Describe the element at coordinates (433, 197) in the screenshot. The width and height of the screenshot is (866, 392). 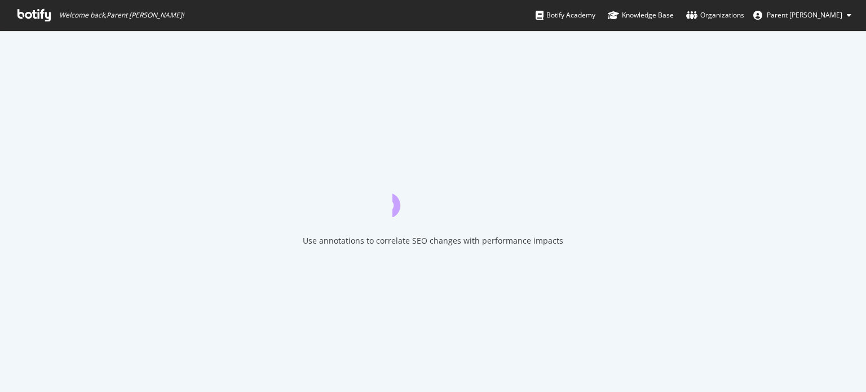
I see `div: animation` at that location.